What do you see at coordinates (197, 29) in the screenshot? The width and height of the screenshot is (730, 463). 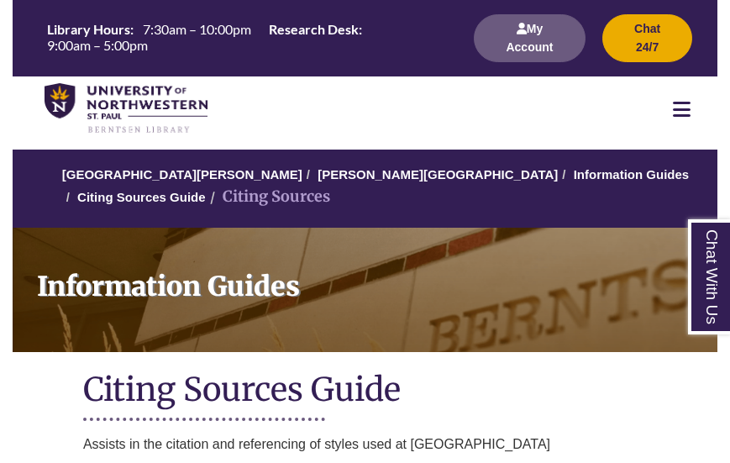 I see `span: 7:30am – 10:00pm` at bounding box center [197, 29].